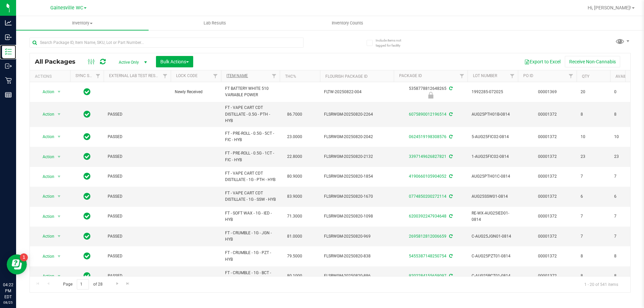 This screenshot has width=644, height=308. What do you see at coordinates (187, 76) in the screenshot?
I see `a: Lock Code` at bounding box center [187, 76].